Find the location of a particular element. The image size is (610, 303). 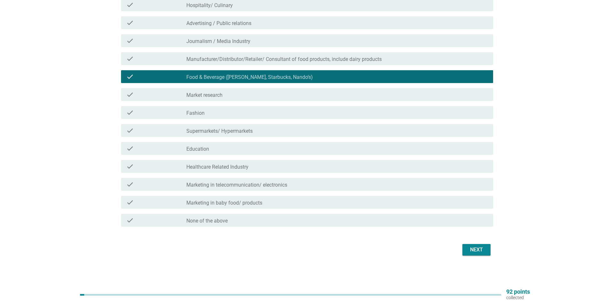

p: collected is located at coordinates (518, 297).